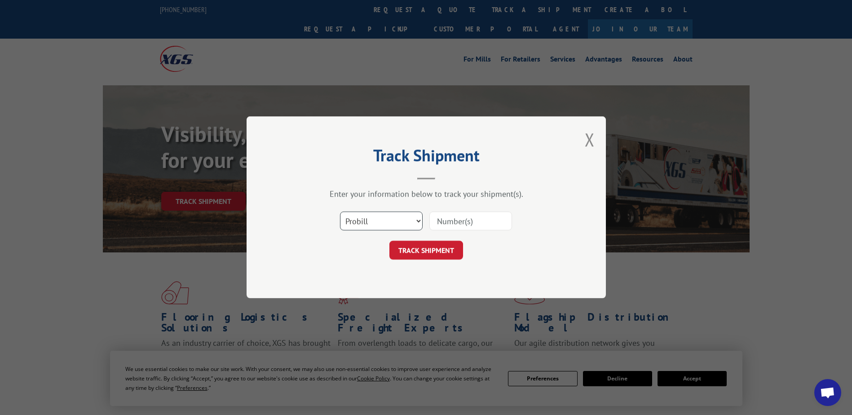 The image size is (852, 415). Describe the element at coordinates (471, 222) in the screenshot. I see `input: Number(s)` at that location.